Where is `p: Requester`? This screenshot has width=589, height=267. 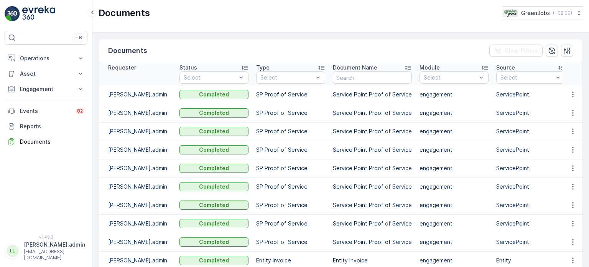 p: Requester is located at coordinates (122, 68).